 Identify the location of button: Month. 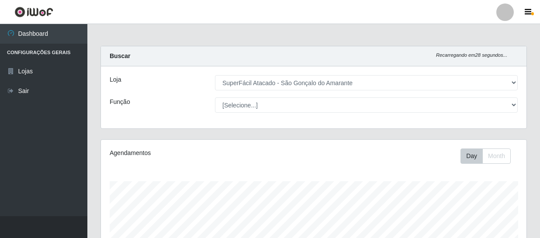
(497, 156).